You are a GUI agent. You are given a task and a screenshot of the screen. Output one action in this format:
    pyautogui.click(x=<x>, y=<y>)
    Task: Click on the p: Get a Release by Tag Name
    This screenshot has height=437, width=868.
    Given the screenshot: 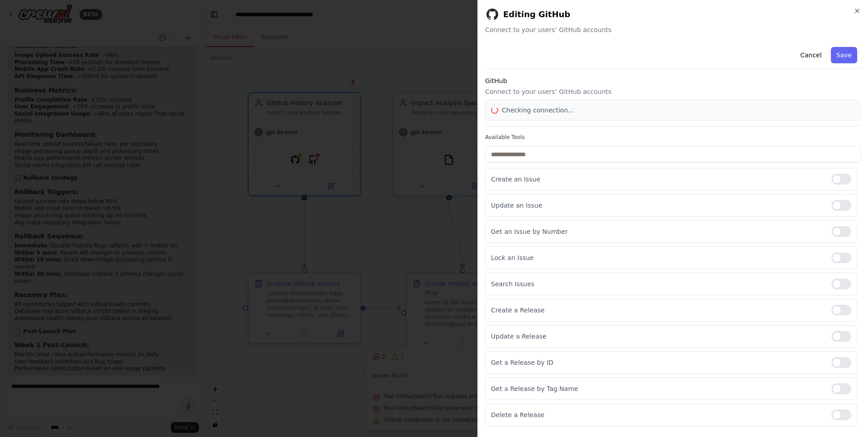 What is the action you would take?
    pyautogui.click(x=657, y=389)
    